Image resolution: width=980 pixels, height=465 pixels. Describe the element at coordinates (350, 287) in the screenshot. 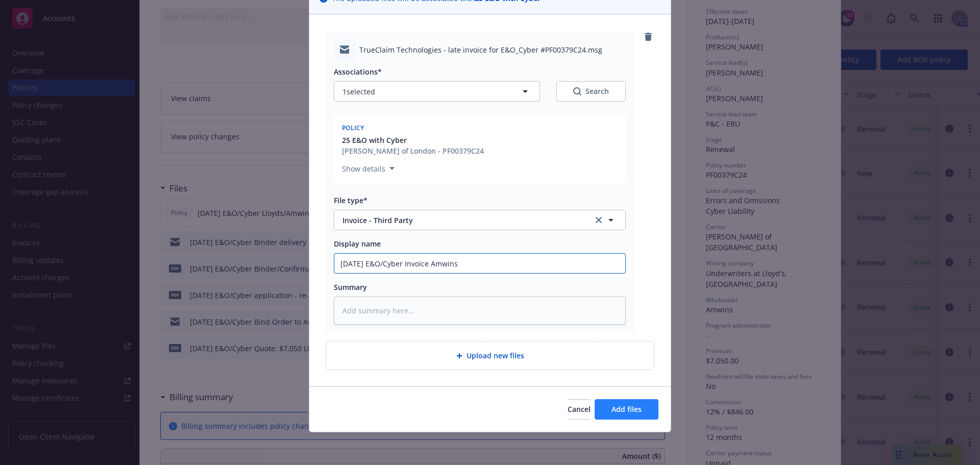

I see `span: Summary` at that location.